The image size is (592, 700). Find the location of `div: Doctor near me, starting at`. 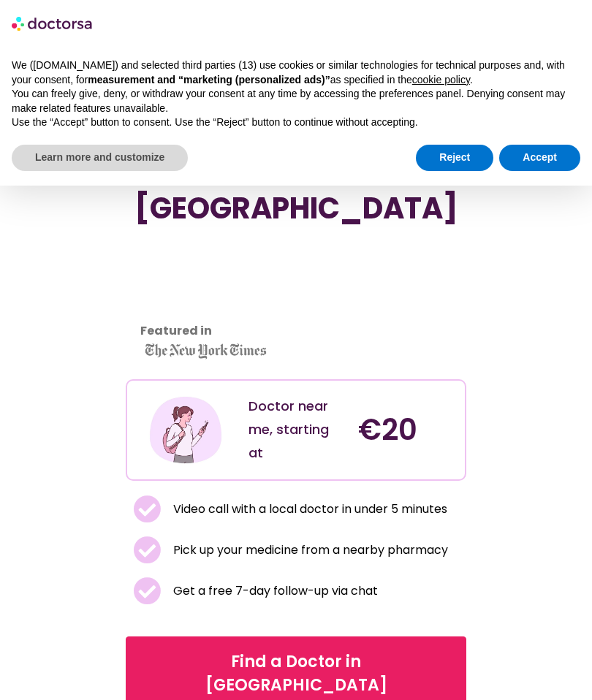

div: Doctor near me, starting at is located at coordinates (296, 430).